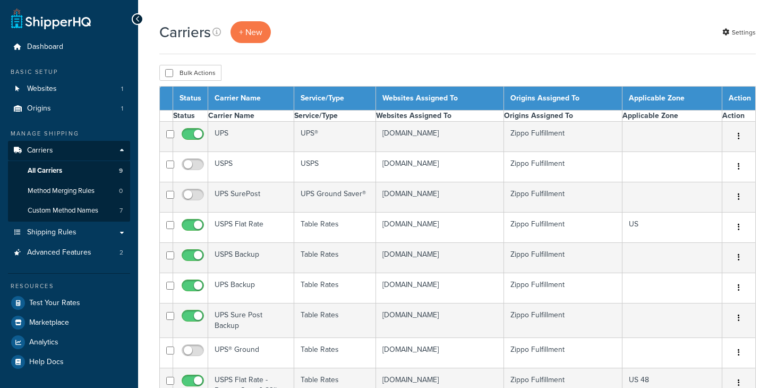 The image size is (777, 388). Describe the element at coordinates (69, 210) in the screenshot. I see `a: Custom Method Names 7` at that location.